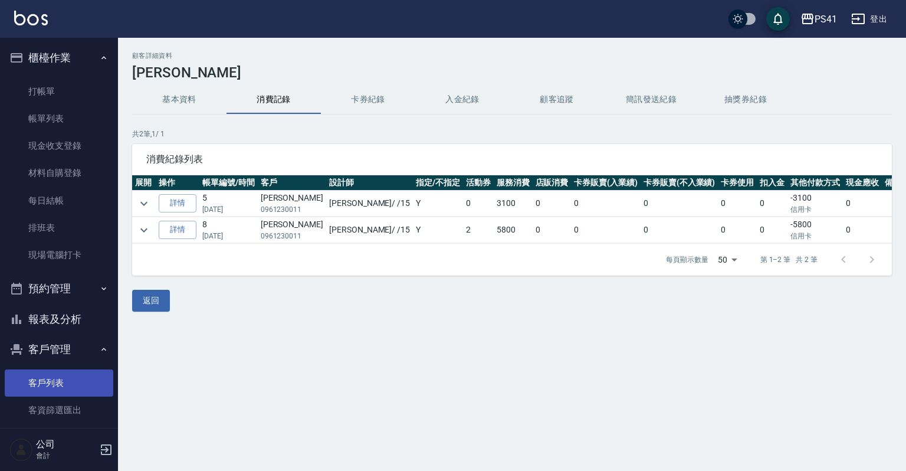 The width and height of the screenshot is (906, 471). What do you see at coordinates (66, 444) in the screenshot?
I see `h5: 公司` at bounding box center [66, 444].